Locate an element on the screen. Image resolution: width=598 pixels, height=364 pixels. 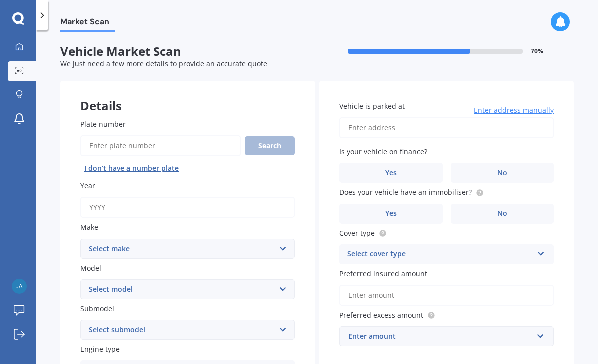
div: Enter amount is located at coordinates (440, 337).